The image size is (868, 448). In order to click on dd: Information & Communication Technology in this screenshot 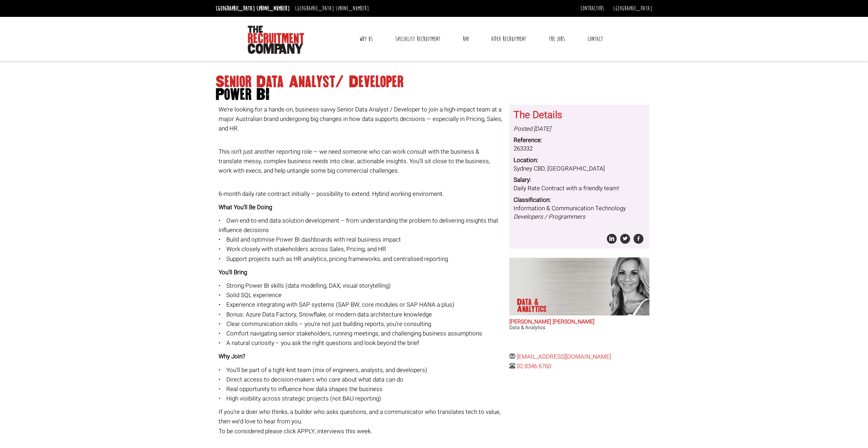, I will do `click(579, 213)`.